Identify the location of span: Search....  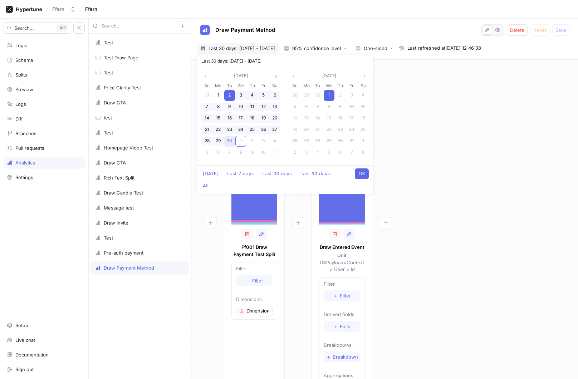
(24, 28).